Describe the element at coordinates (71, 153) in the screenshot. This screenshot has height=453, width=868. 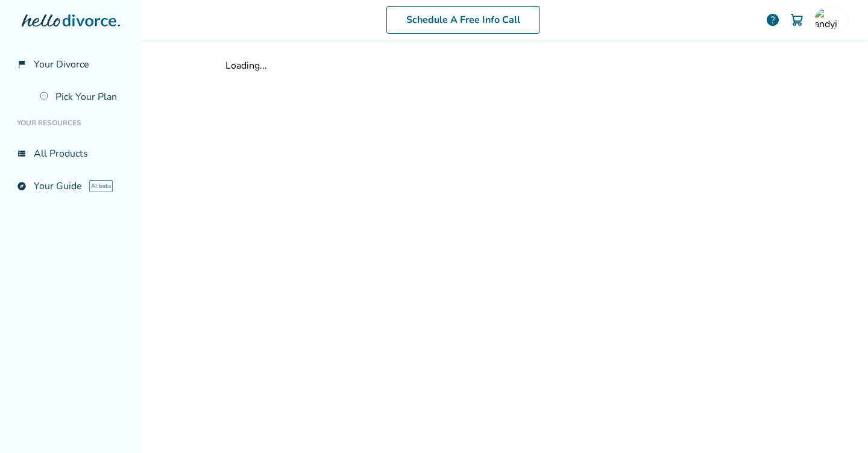
I see `a: view_listAll Products` at that location.